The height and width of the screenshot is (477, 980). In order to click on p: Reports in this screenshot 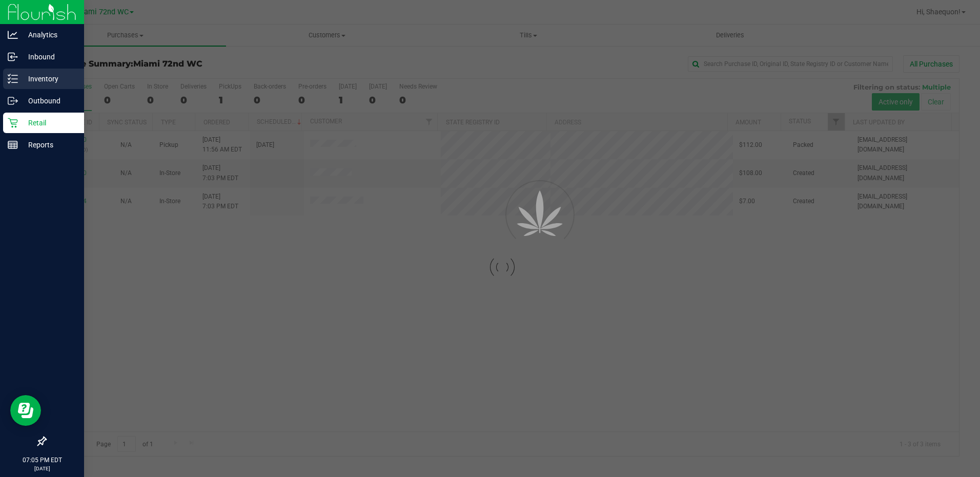, I will do `click(49, 145)`.